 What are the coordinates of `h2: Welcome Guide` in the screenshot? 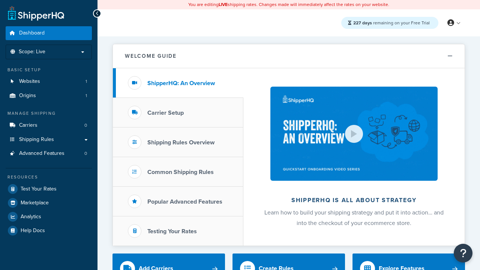 It's located at (151, 56).